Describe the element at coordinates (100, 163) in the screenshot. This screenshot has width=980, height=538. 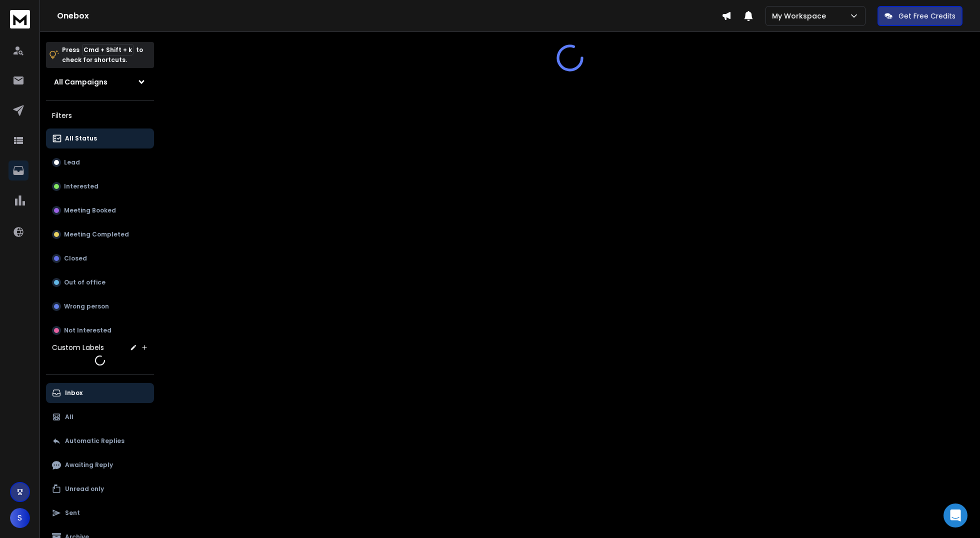
I see `button: Lead` at that location.